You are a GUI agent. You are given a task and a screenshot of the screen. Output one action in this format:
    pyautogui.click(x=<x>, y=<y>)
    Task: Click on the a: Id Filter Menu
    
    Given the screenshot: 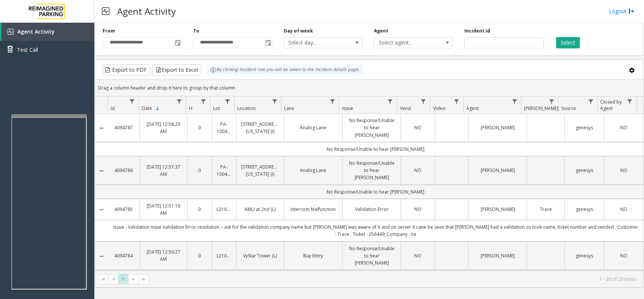 What is the action you would take?
    pyautogui.click(x=132, y=101)
    